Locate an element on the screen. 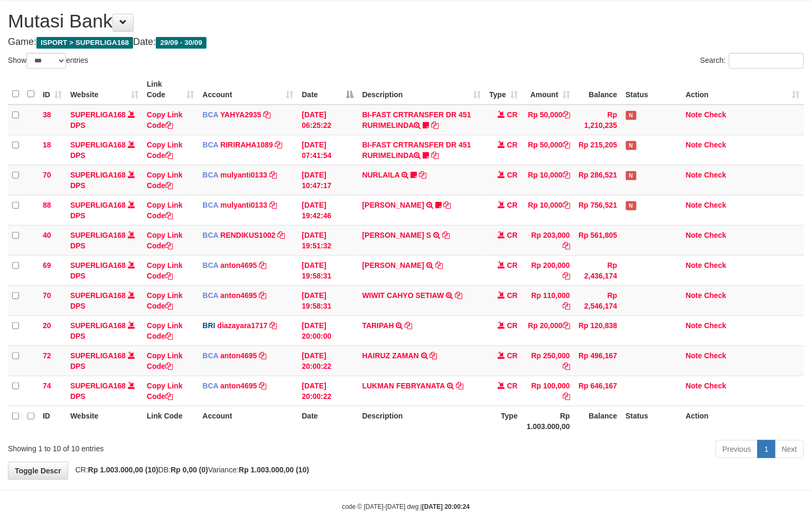  select: Showentries is located at coordinates (46, 61).